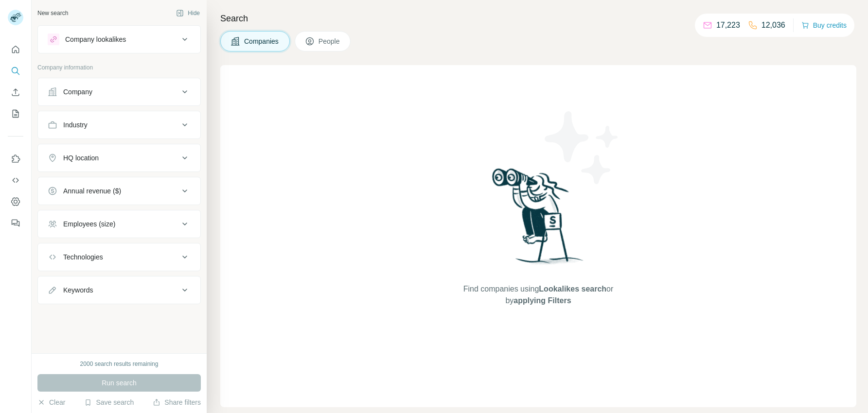 This screenshot has height=413, width=868. I want to click on span: Find companies using or by, so click(538, 295).